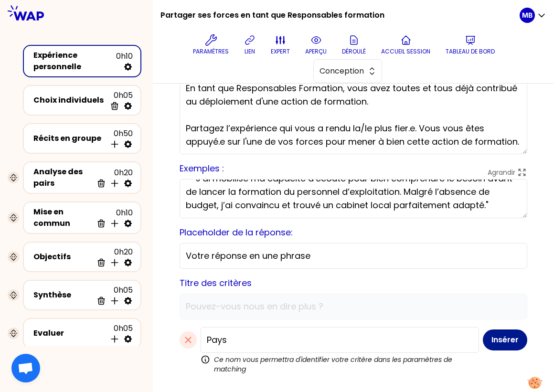 This screenshot has width=554, height=392. I want to click on button: Insérer, so click(505, 340).